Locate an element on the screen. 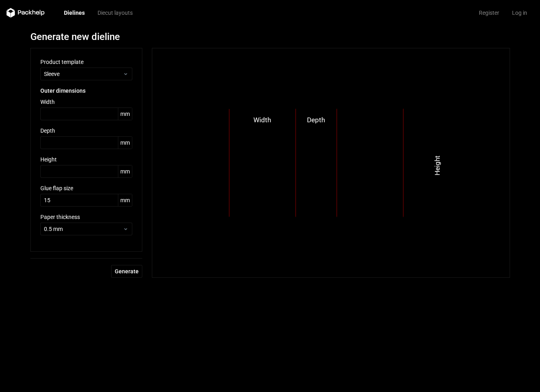 The image size is (540, 392). text: Width is located at coordinates (262, 120).